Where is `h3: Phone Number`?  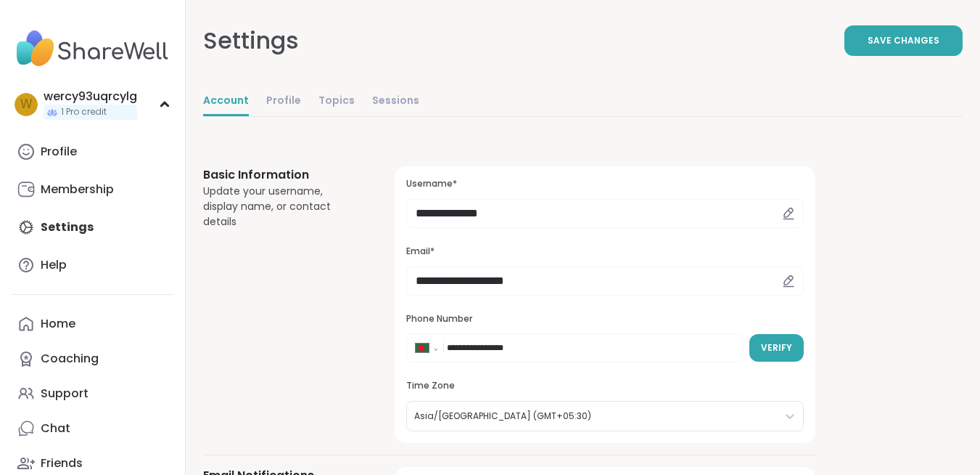
h3: Phone Number is located at coordinates (605, 319).